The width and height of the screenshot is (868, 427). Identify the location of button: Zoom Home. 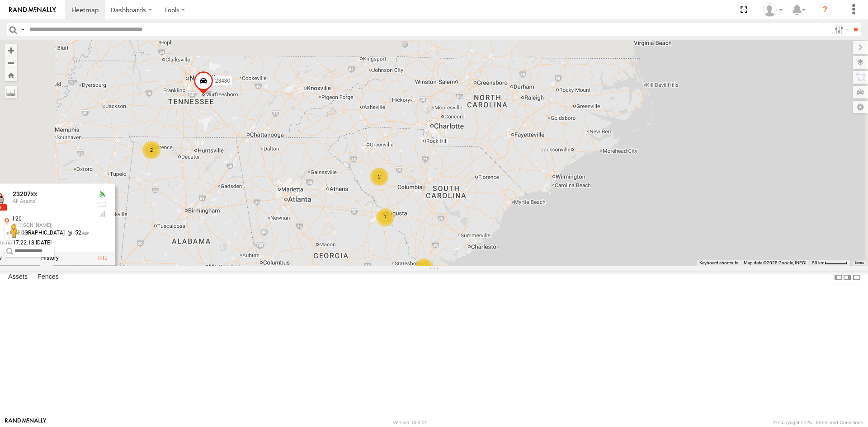
(11, 75).